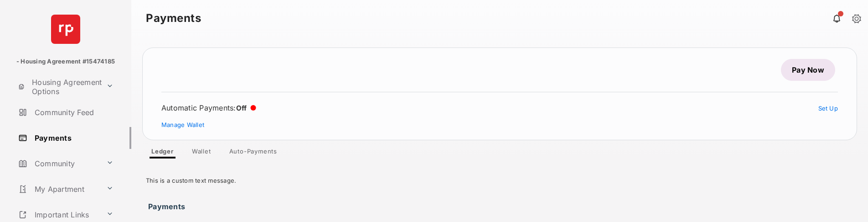 The image size is (868, 222). Describe the element at coordinates (201, 152) in the screenshot. I see `a: Wallet` at that location.